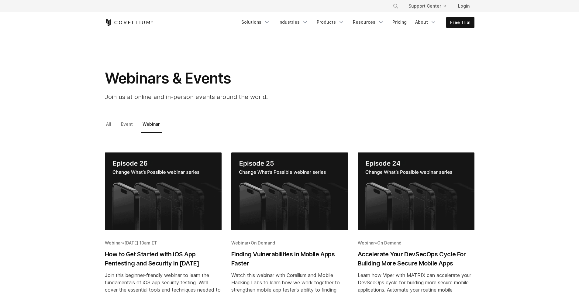  What do you see at coordinates (399, 22) in the screenshot?
I see `a: Pricing` at bounding box center [399, 22].